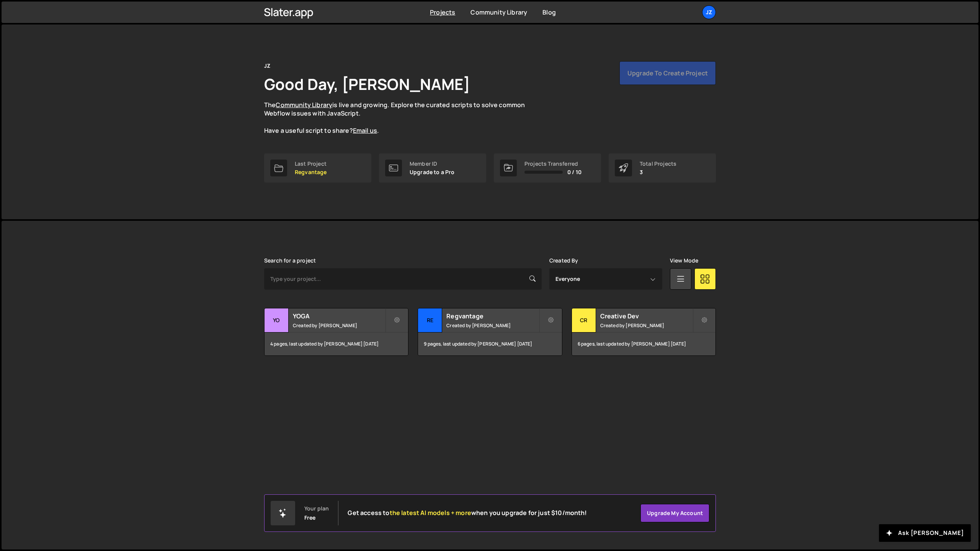 This screenshot has height=551, width=980. Describe the element at coordinates (553, 164) in the screenshot. I see `div: Projects Transferred` at that location.